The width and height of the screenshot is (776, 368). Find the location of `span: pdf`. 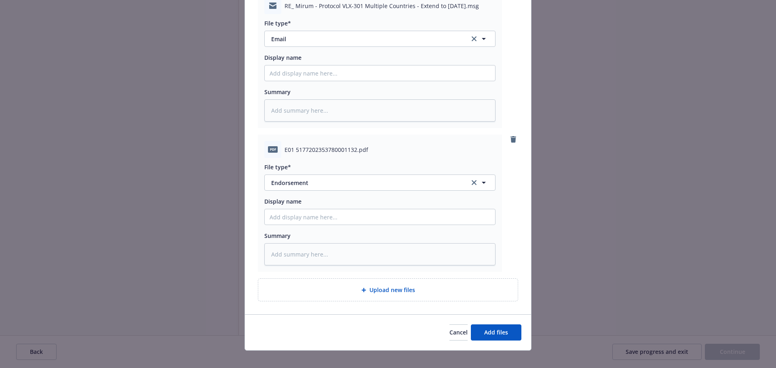

span: pdf is located at coordinates (273, 149).